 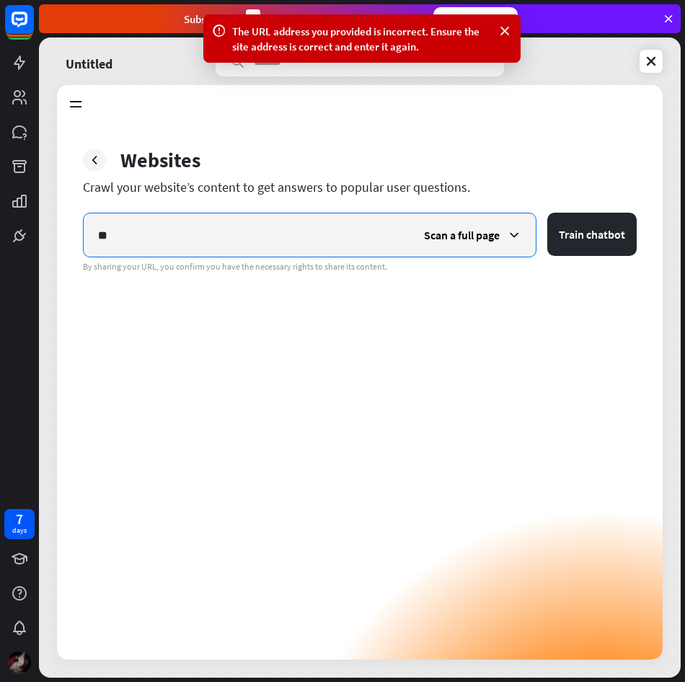 What do you see at coordinates (475, 19) in the screenshot?
I see `div: Subscribe now` at bounding box center [475, 19].